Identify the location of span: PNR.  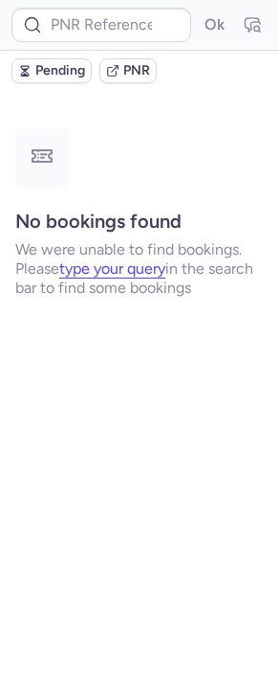
(137, 71).